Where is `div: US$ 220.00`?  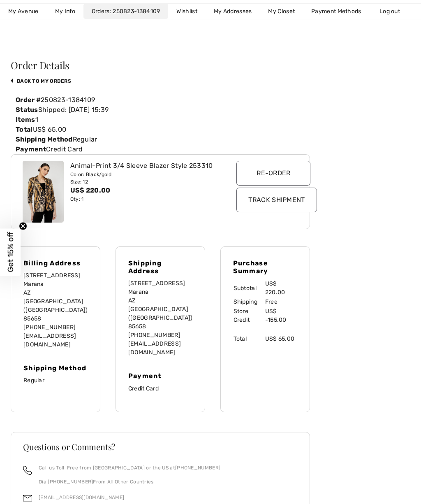
div: US$ 220.00 is located at coordinates (149, 190).